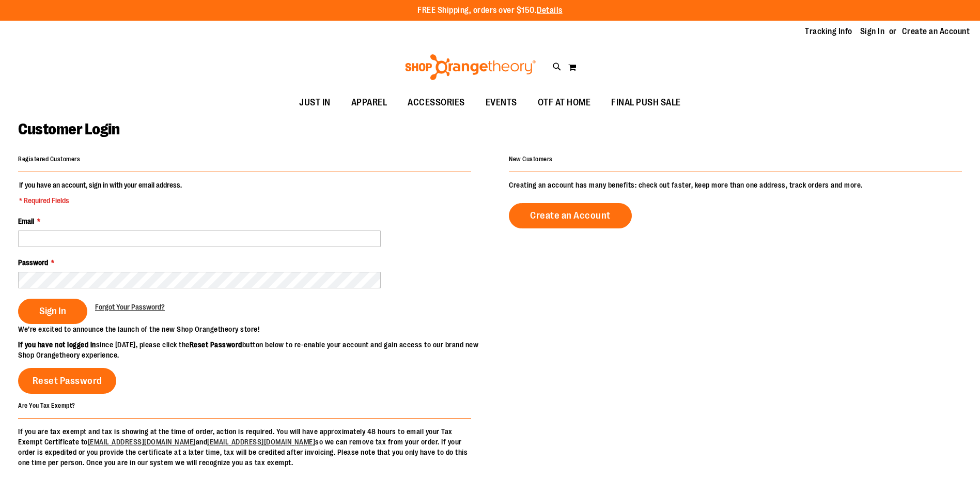  Describe the element at coordinates (436, 103) in the screenshot. I see `a: ACCESSORIES` at that location.